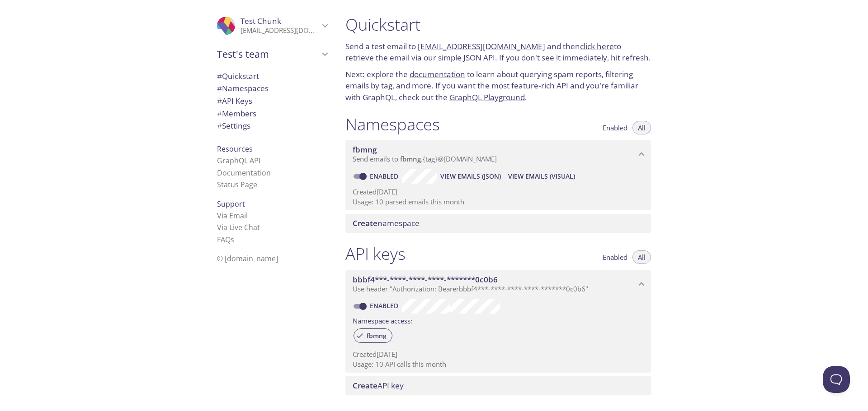 The width and height of the screenshot is (868, 411). I want to click on div: Namespaces, so click(272, 89).